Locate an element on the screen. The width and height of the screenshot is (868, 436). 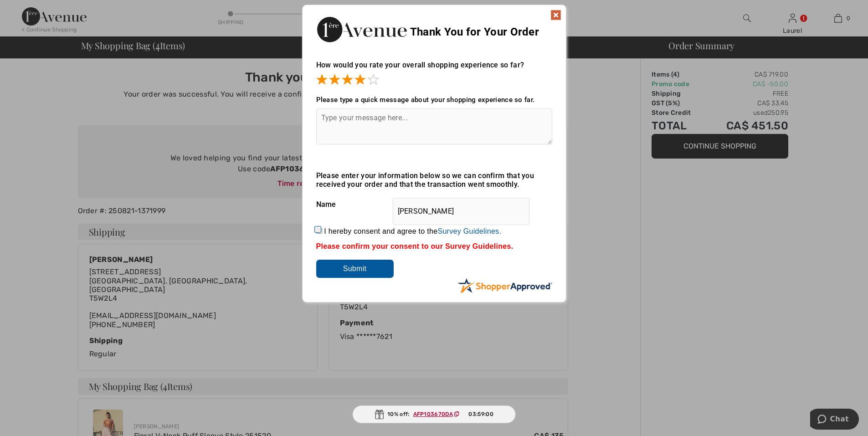
div: 10% off: is located at coordinates (434, 414).